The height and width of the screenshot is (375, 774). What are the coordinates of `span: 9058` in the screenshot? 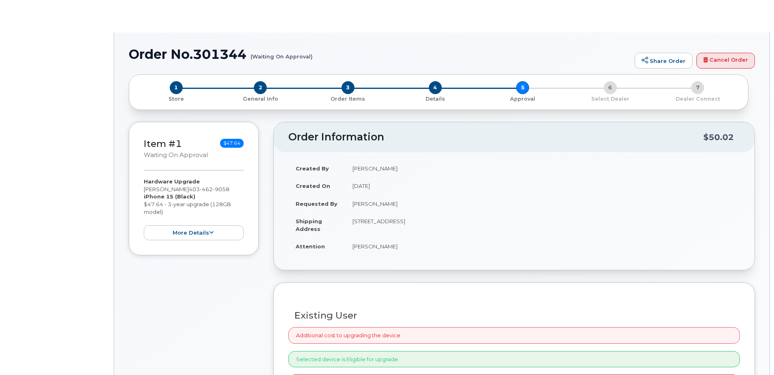 It's located at (221, 189).